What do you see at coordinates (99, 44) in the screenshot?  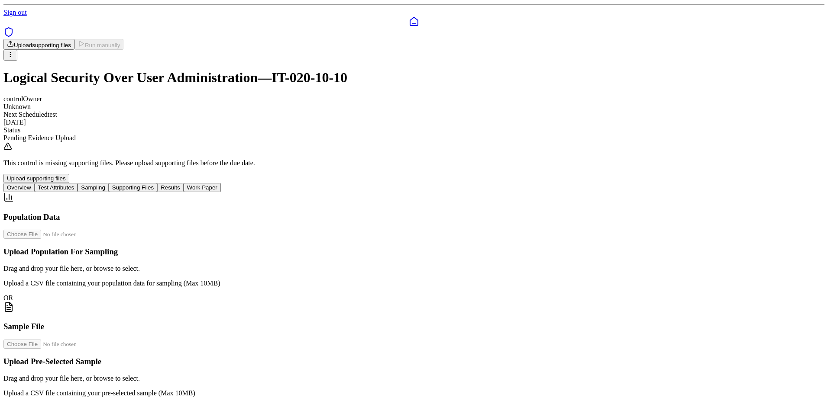 I see `button: Run manually` at bounding box center [99, 44].